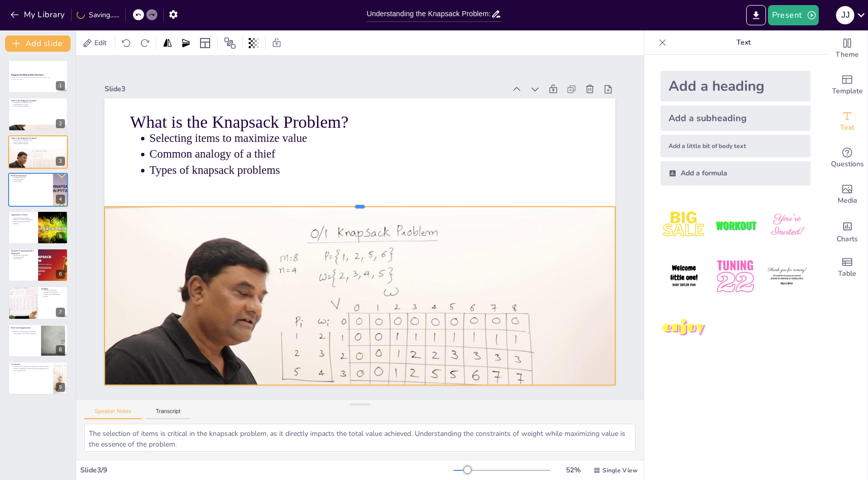 The width and height of the screenshot is (868, 480). Describe the element at coordinates (32, 180) in the screenshot. I see `p: Weight constraints` at that location.